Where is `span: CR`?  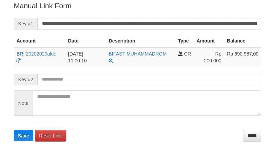 span: CR is located at coordinates (188, 54).